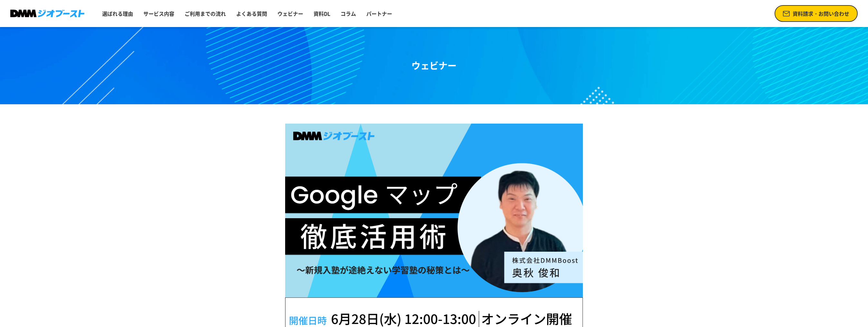  Describe the element at coordinates (205, 14) in the screenshot. I see `a: ご利用までの流れ` at that location.